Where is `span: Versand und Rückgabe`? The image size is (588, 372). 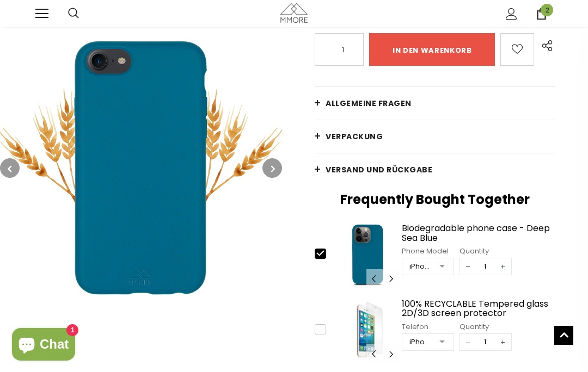 span: Versand und Rückgabe is located at coordinates (379, 170).